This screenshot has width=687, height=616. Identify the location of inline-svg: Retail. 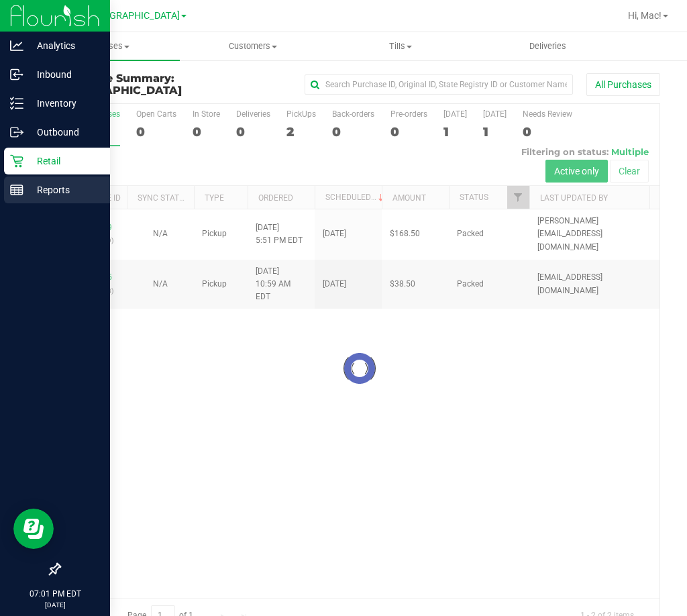
(17, 161).